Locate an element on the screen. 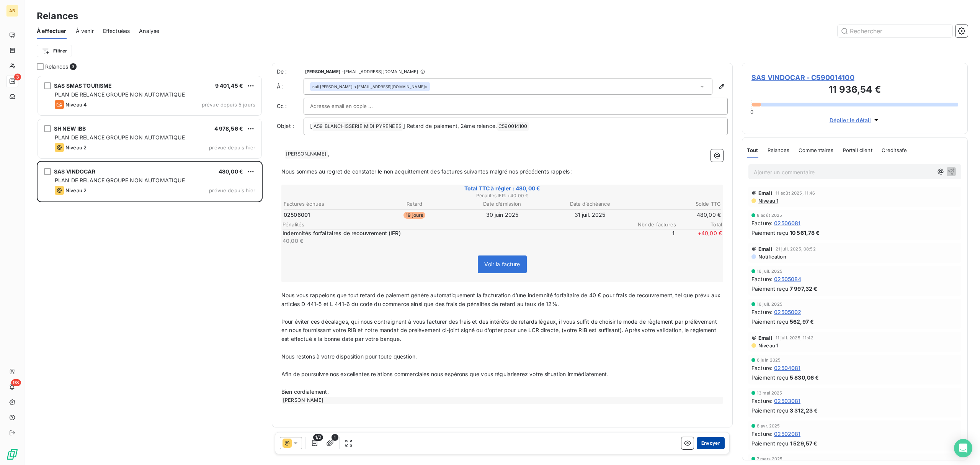 The image size is (980, 465). span: Voir la facture is located at coordinates (502, 264).